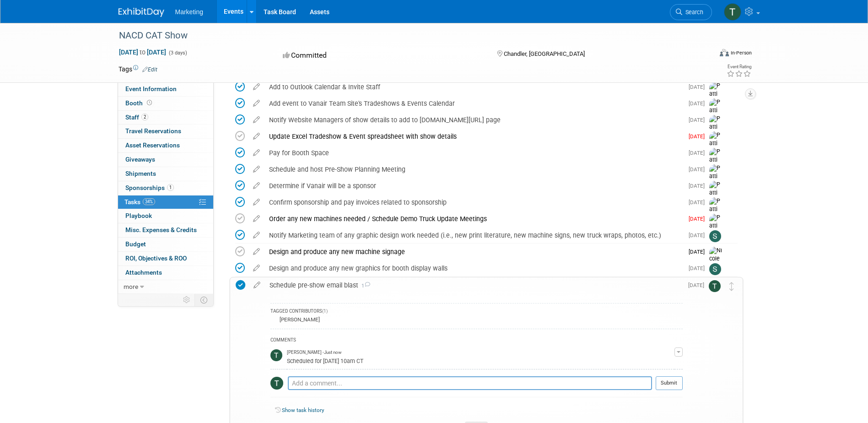 Image resolution: width=868 pixels, height=423 pixels. What do you see at coordinates (150, 70) in the screenshot?
I see `a: Edit` at bounding box center [150, 70].